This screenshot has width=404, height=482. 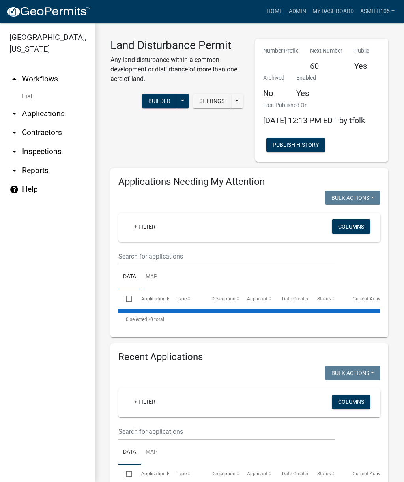 I want to click on a: My Dashboard, so click(x=333, y=11).